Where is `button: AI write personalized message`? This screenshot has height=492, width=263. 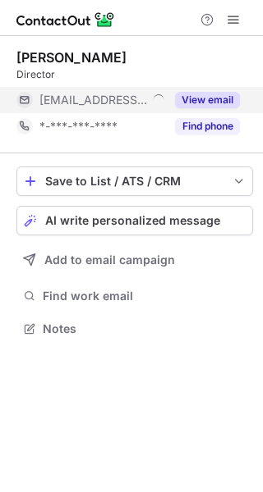 button: AI write personalized message is located at coordinates (135, 221).